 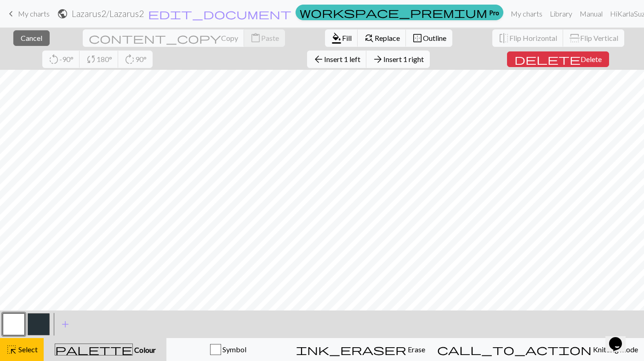 I want to click on span: 90°, so click(x=141, y=59).